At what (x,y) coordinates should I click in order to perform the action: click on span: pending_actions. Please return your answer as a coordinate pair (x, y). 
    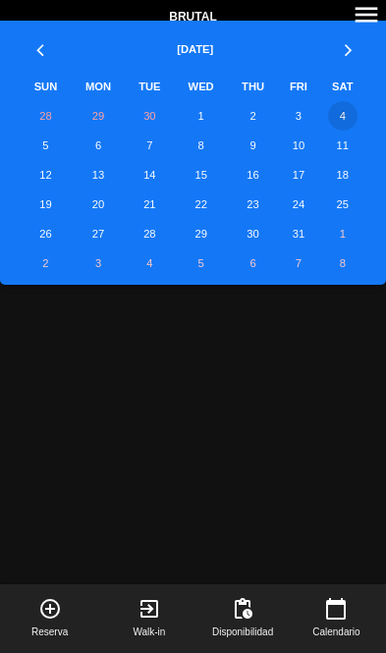
    Looking at the image, I should click on (242, 609).